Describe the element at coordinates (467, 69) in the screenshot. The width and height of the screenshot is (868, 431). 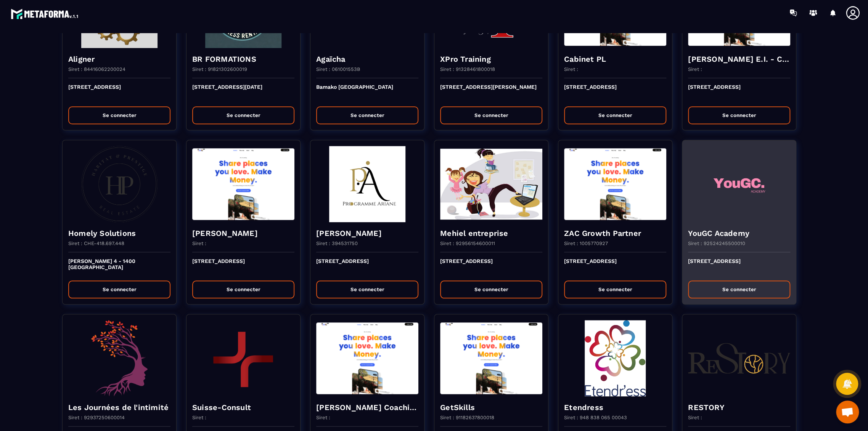
I see `p: Siret : 91328461800018` at that location.